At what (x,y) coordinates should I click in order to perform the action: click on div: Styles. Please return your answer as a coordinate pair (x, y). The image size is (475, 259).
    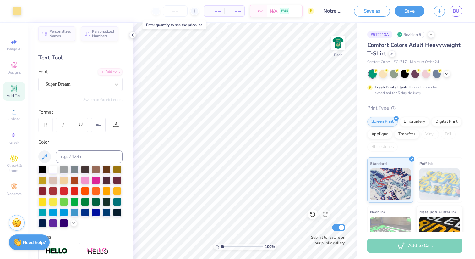
    Looking at the image, I should click on (80, 237).